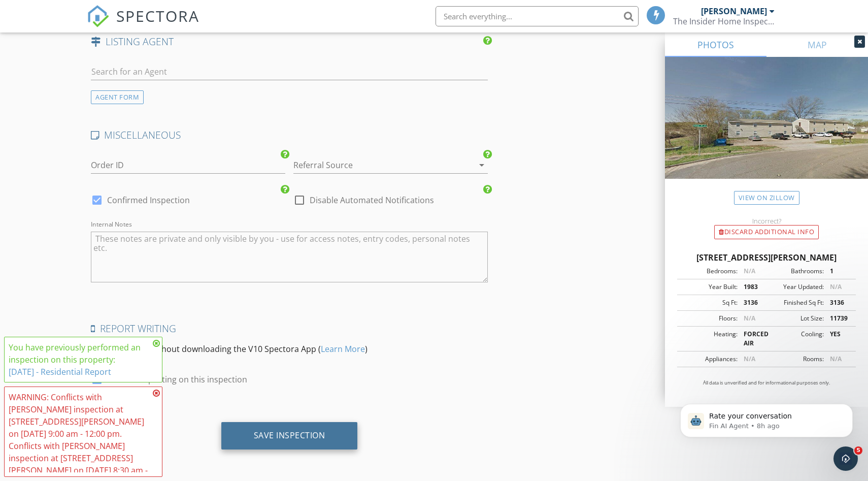 The height and width of the screenshot is (481, 868). I want to click on a: MAP, so click(818, 45).